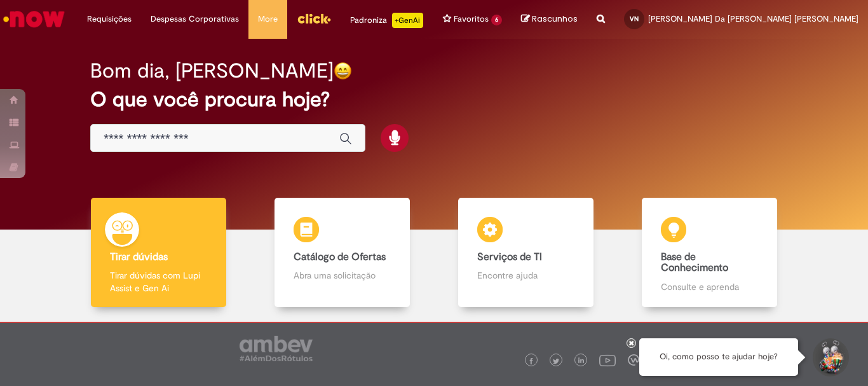  Describe the element at coordinates (555, 18) in the screenshot. I see `span: Rascunhos` at that location.